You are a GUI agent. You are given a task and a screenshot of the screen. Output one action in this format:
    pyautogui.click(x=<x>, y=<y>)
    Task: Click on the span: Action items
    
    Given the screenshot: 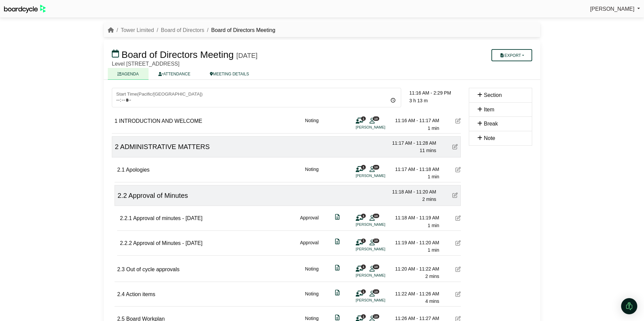 What is the action you would take?
    pyautogui.click(x=140, y=294)
    